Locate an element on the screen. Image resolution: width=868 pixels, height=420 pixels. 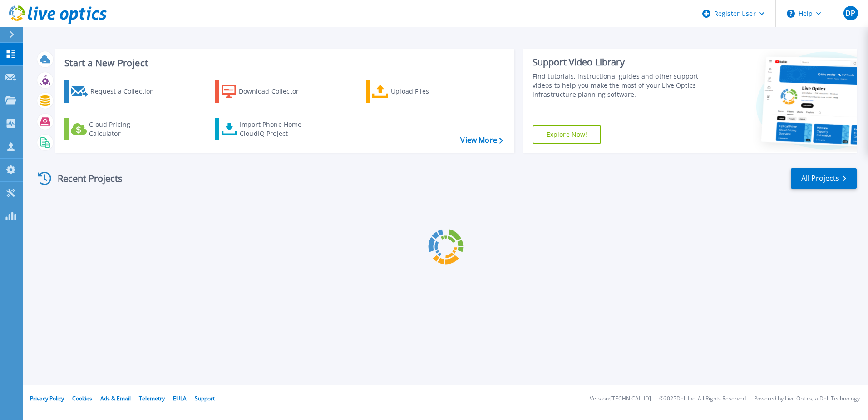
span: DP is located at coordinates (851, 13).